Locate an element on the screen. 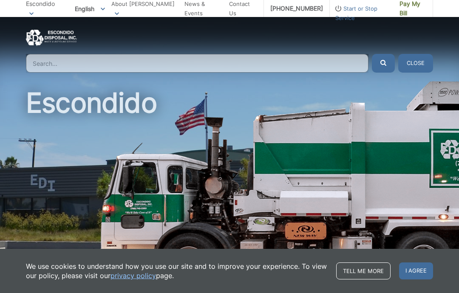 Image resolution: width=459 pixels, height=293 pixels. button: Submit the search query. is located at coordinates (383, 63).